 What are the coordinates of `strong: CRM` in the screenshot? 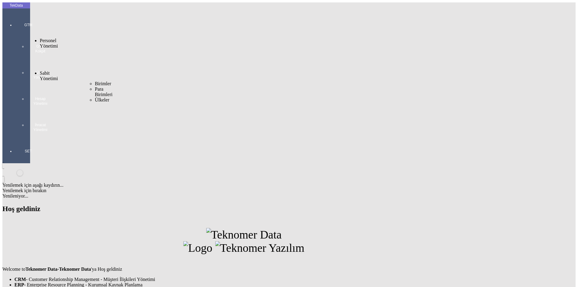 It's located at (20, 279).